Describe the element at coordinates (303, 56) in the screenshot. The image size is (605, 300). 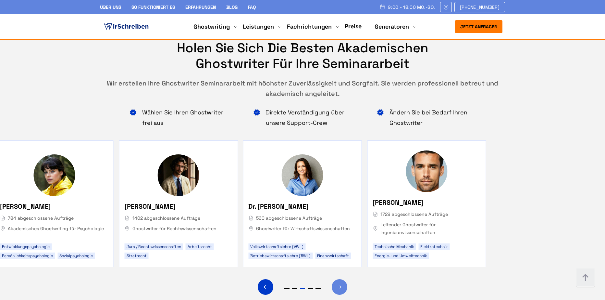
I see `h2: Holen Sie sich die besten akademischen Ghostwriter für Ihre Seminararbeit` at that location.